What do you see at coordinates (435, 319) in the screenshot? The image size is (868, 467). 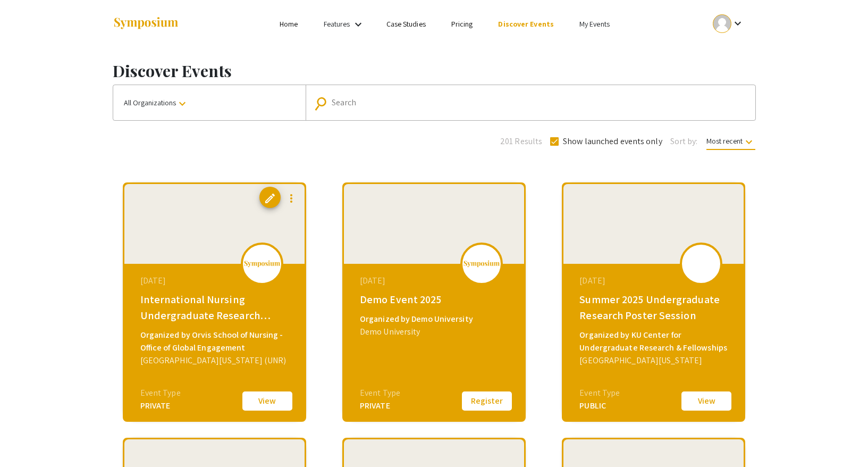 I see `div: Organized by Demo University` at bounding box center [435, 319].